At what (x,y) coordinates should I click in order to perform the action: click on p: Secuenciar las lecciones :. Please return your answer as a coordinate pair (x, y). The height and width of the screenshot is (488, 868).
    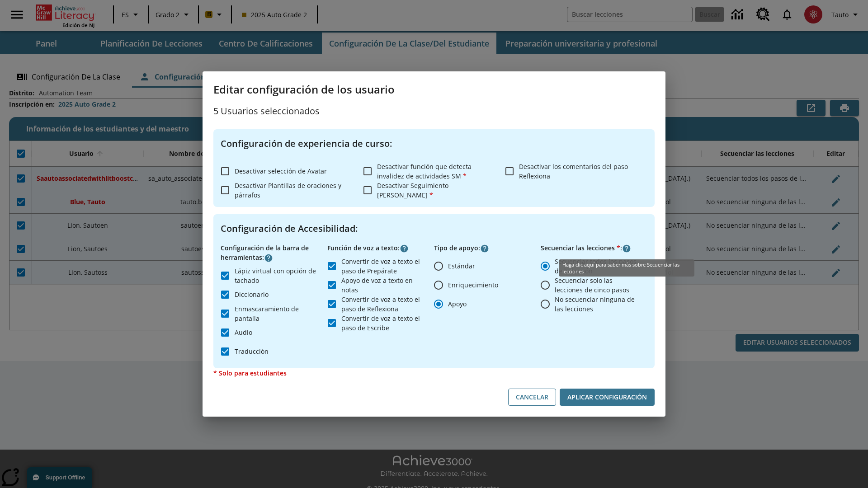
    Looking at the image, I should click on (594, 248).